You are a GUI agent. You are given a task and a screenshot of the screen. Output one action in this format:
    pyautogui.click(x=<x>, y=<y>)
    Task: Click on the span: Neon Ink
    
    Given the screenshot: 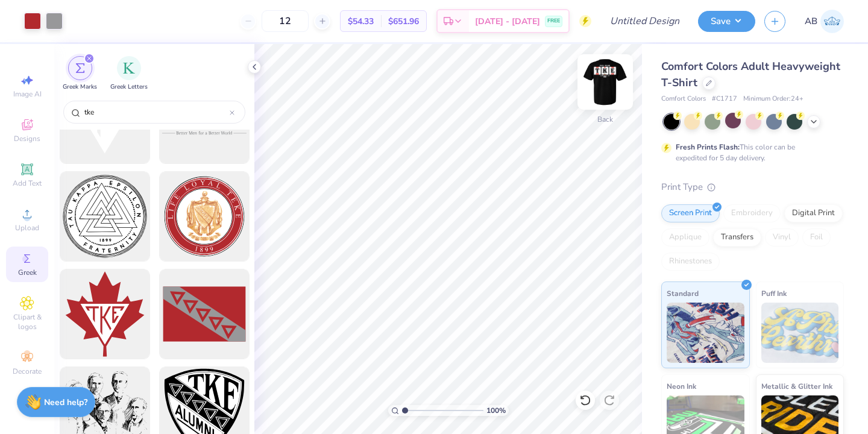 What is the action you would take?
    pyautogui.click(x=681, y=386)
    